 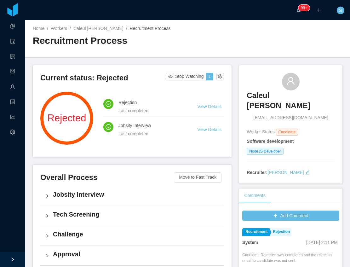 I want to click on h4: Approval, so click(x=136, y=254).